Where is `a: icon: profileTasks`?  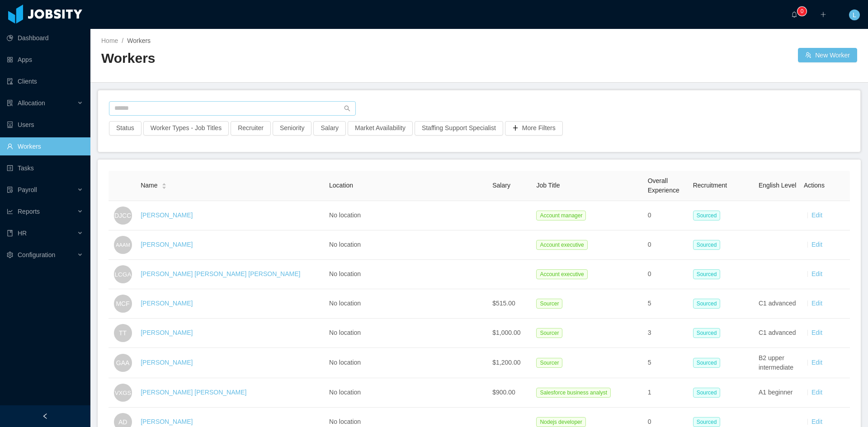 a: icon: profileTasks is located at coordinates (44, 168).